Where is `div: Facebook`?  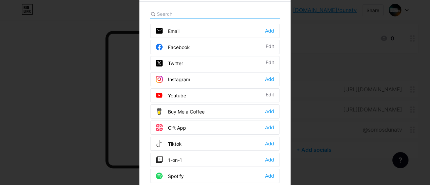
div: Facebook is located at coordinates (173, 47).